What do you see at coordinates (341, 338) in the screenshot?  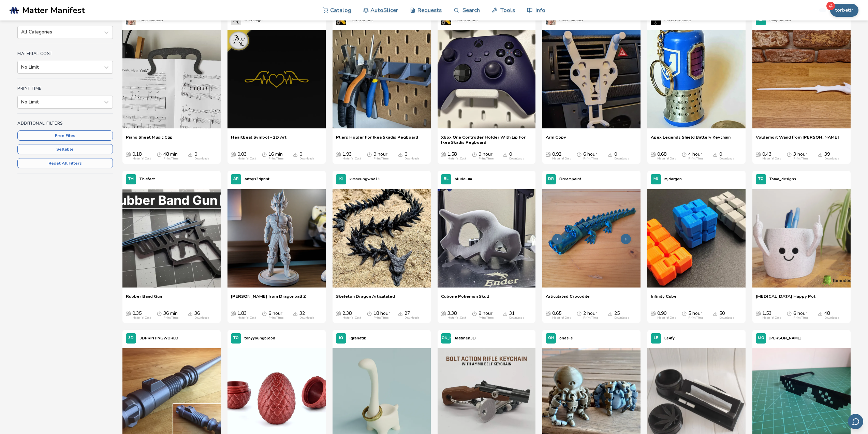 I see `span: IG` at bounding box center [341, 338].